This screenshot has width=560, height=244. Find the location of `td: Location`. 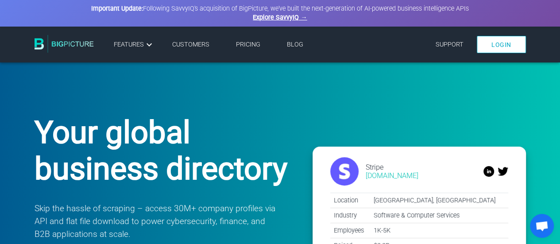

td: Location is located at coordinates (350, 200).